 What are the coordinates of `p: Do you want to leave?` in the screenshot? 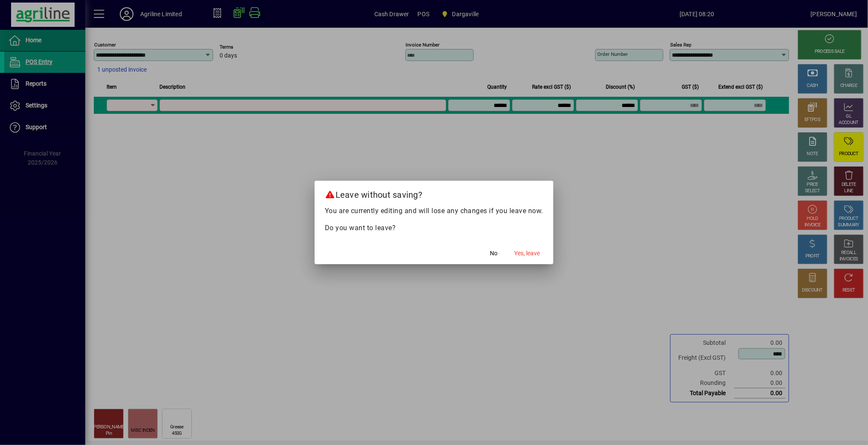 It's located at (434, 228).